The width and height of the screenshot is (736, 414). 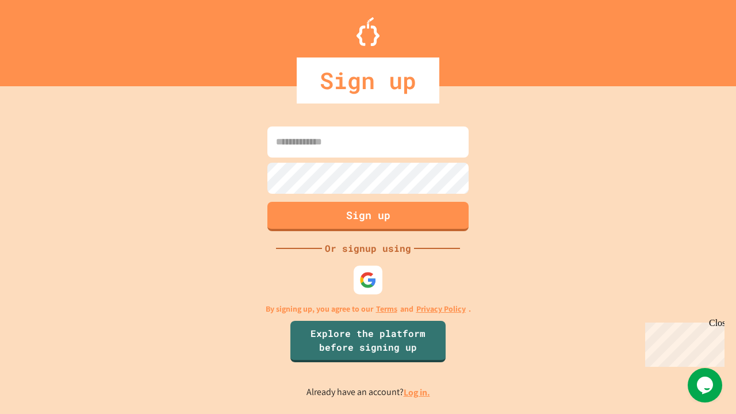 I want to click on img: Logo.svg, so click(x=368, y=32).